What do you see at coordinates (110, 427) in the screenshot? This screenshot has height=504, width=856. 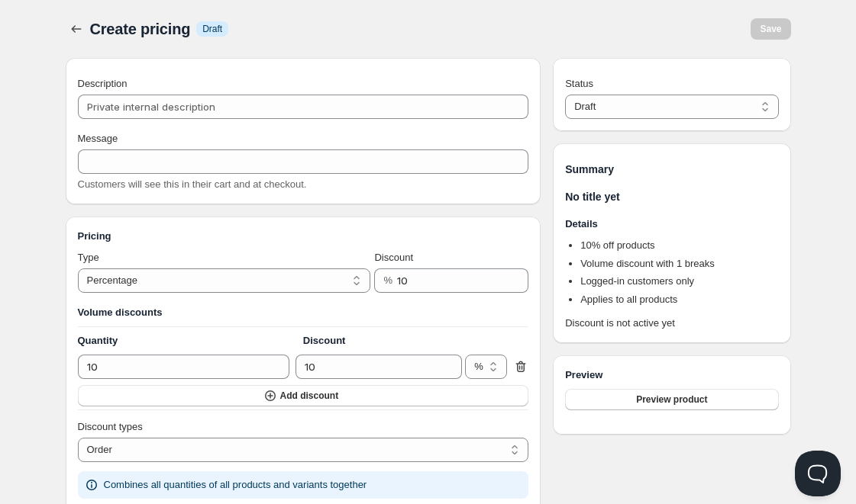 I see `span: Discount types` at bounding box center [110, 427].